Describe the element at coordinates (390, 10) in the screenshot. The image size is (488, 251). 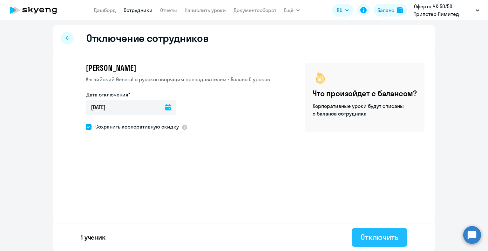
I see `a: Балансbalance` at that location.